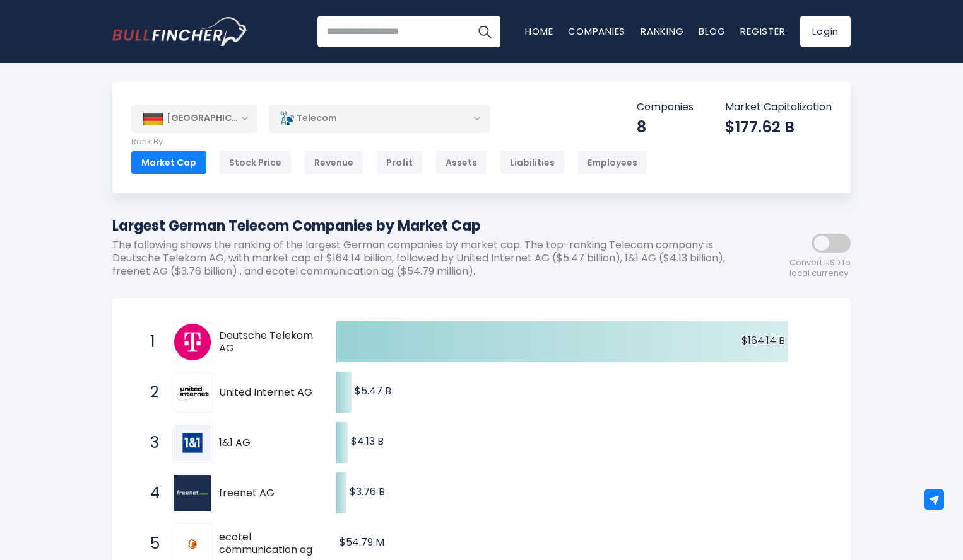 The width and height of the screenshot is (963, 560). I want to click on p: Companies, so click(665, 107).